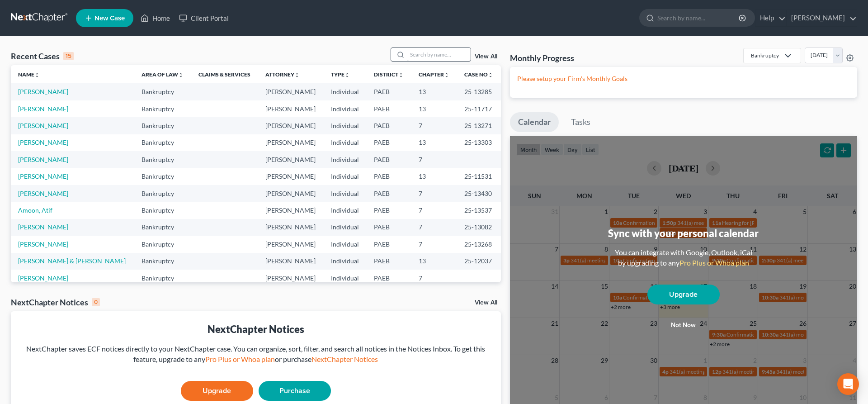  What do you see at coordinates (256, 355) in the screenshot?
I see `div: NextChapter saves ECF notices directly to your NextChapter case. You can organize, sort, filter, ...` at bounding box center [256, 355].